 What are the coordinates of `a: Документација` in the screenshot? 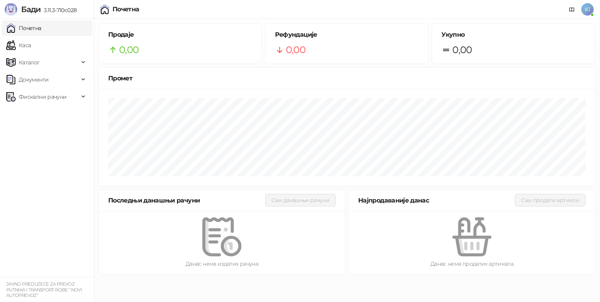 It's located at (572, 9).